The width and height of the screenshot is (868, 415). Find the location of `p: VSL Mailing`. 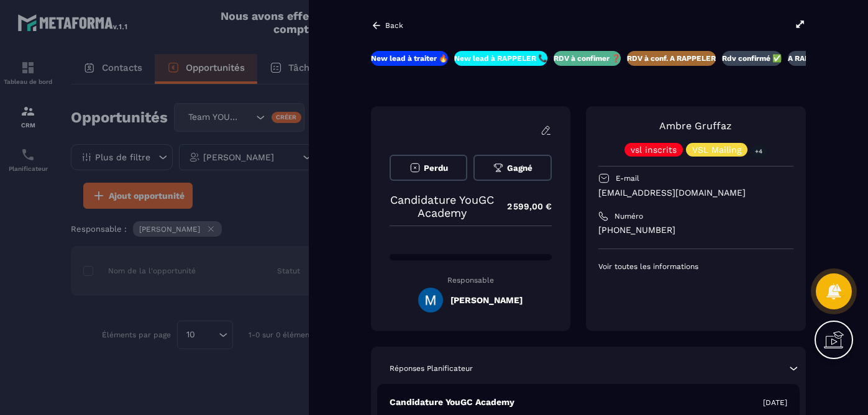

p: VSL Mailing is located at coordinates (717, 149).